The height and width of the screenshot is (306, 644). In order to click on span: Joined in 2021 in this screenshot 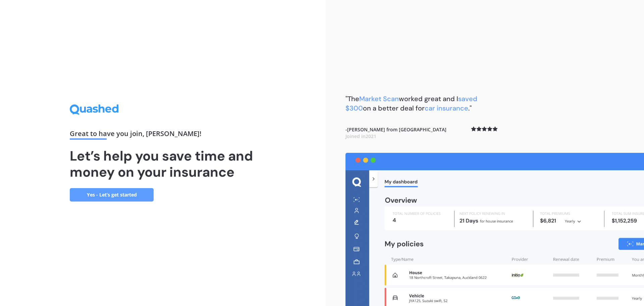, I will do `click(361, 136)`.